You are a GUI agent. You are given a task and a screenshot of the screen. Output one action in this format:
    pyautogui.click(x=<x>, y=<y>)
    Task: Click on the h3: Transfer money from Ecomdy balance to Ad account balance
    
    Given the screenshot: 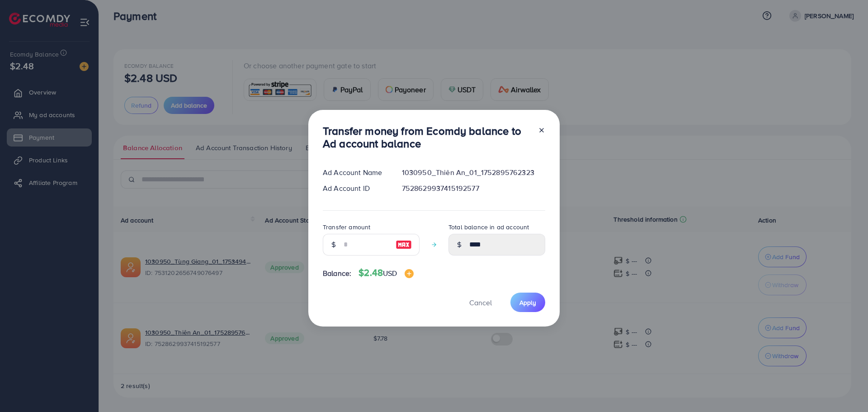 What is the action you would take?
    pyautogui.click(x=427, y=137)
    